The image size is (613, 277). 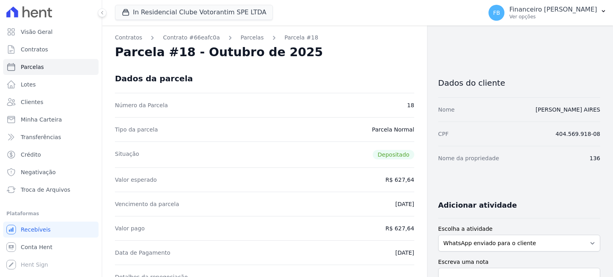 What do you see at coordinates (34, 49) in the screenshot?
I see `span: Contratos` at bounding box center [34, 49].